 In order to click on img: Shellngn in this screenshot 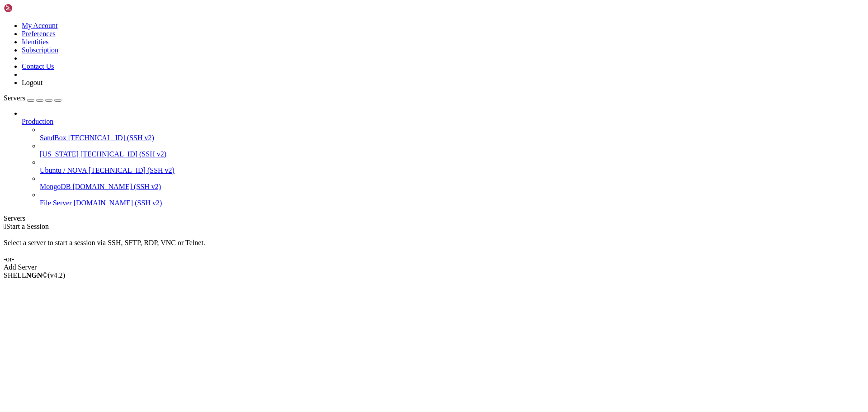, I will do `click(30, 8)`.